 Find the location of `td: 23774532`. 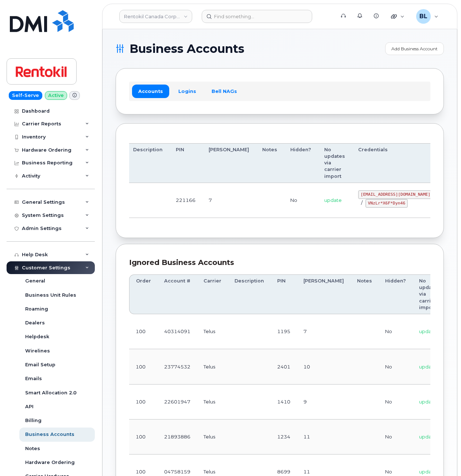

td: 23774532 is located at coordinates (177, 367).